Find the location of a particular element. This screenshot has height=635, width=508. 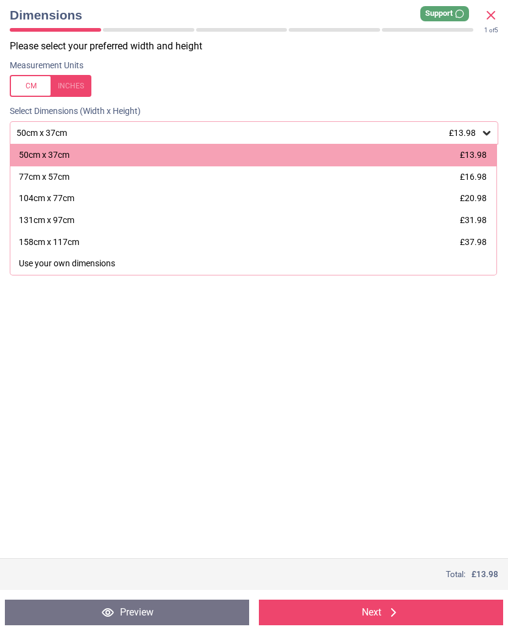

button: Preview is located at coordinates (127, 612).